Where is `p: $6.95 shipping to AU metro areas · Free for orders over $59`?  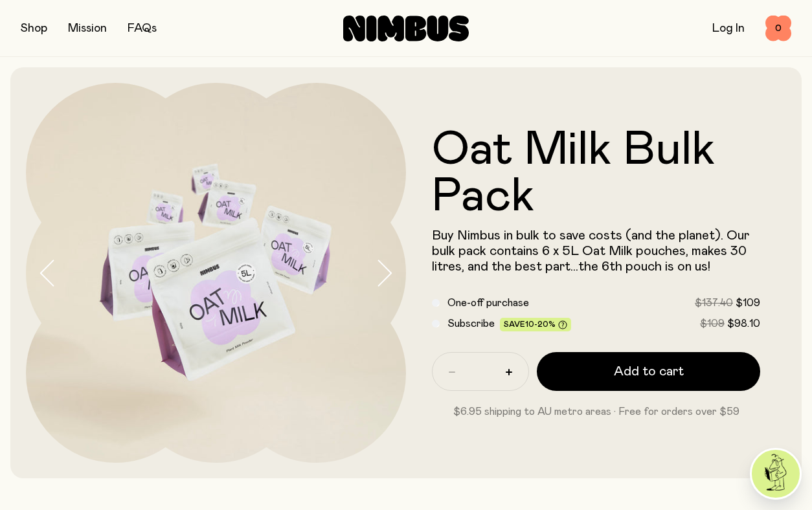 p: $6.95 shipping to AU metro areas · Free for orders over $59 is located at coordinates (596, 411).